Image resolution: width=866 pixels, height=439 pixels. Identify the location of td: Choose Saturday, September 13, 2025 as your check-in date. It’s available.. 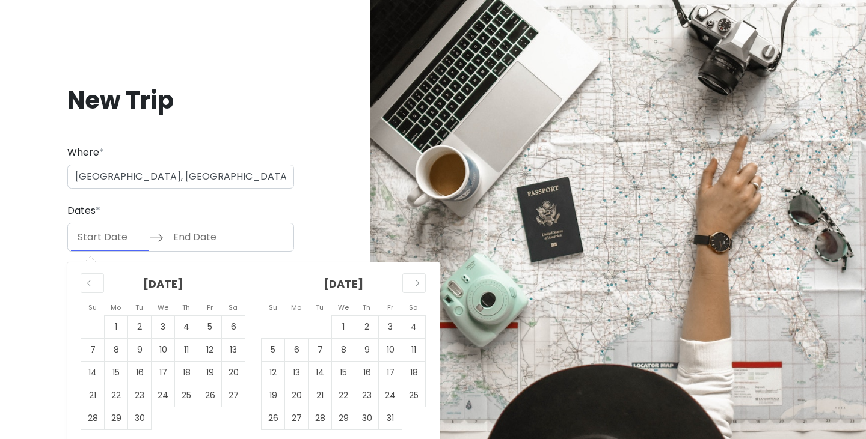
(233, 350).